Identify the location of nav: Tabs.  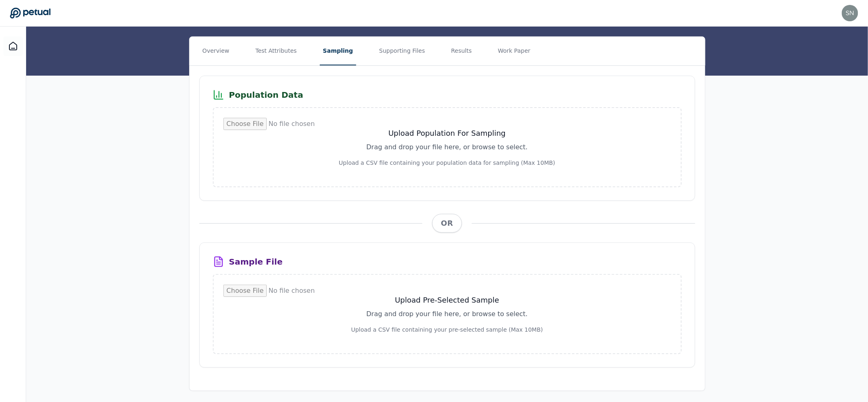
(447, 51).